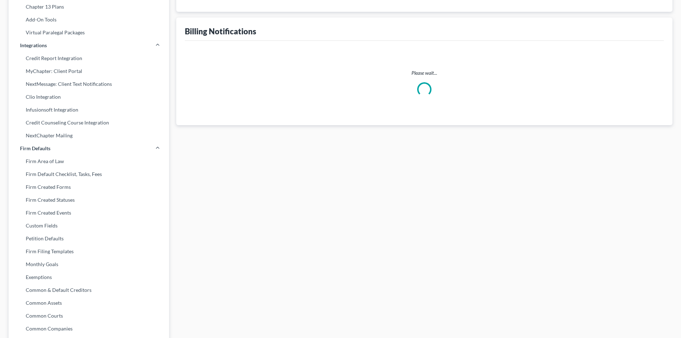  I want to click on a: Firm Created Forms, so click(89, 187).